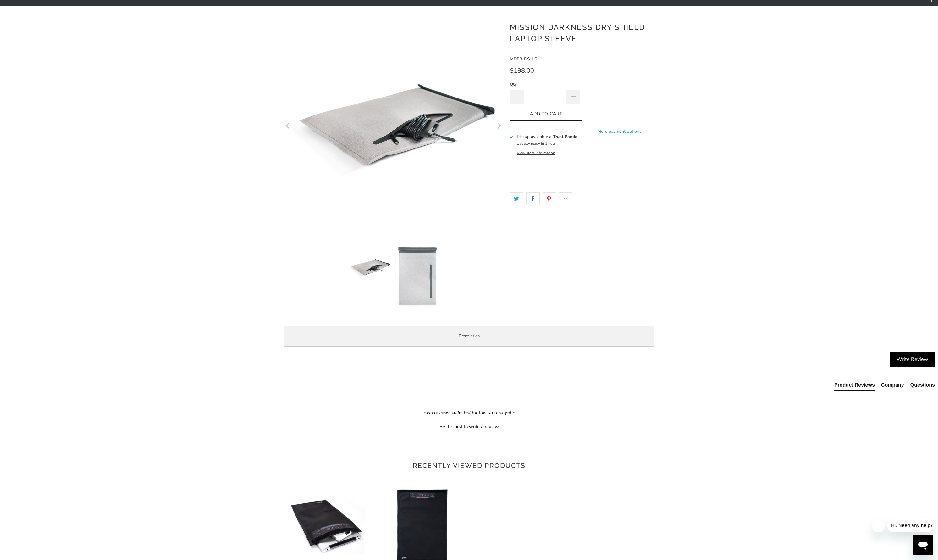  I want to click on button: Previous, so click(288, 125).